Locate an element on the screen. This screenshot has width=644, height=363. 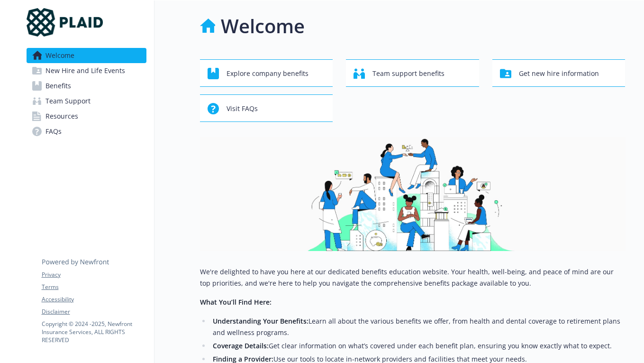
span: Get new hire information is located at coordinates (559, 74).